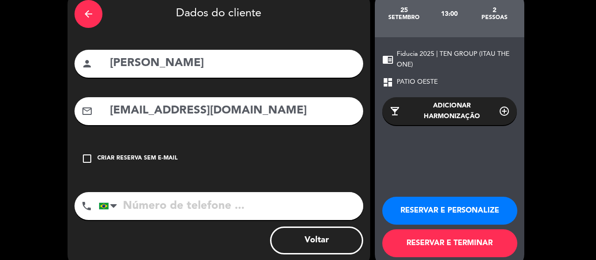  What do you see at coordinates (232, 63) in the screenshot?
I see `input: Nome do cliente` at bounding box center [232, 63].